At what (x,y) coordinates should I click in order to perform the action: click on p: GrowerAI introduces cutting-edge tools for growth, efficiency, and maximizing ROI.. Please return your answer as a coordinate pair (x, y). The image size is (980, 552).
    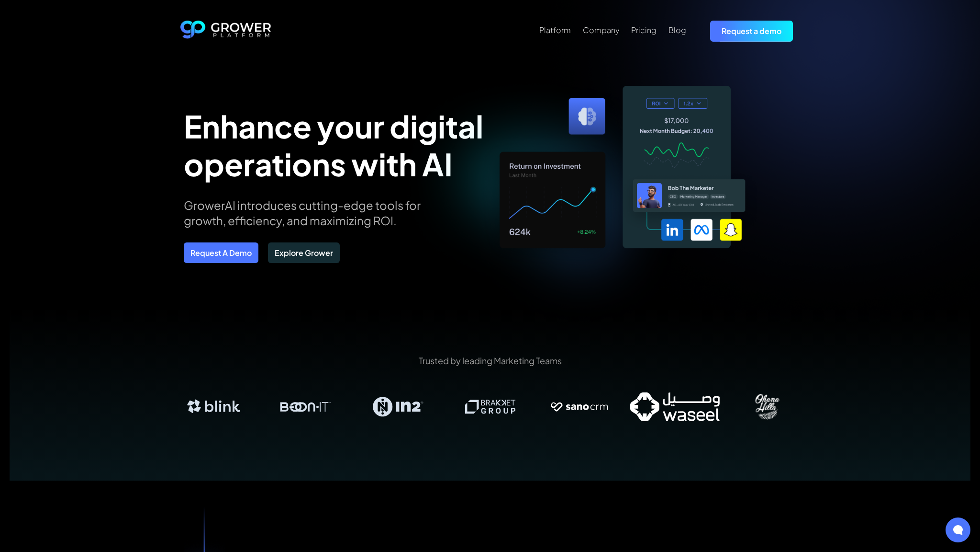
    Looking at the image, I should click on (307, 213).